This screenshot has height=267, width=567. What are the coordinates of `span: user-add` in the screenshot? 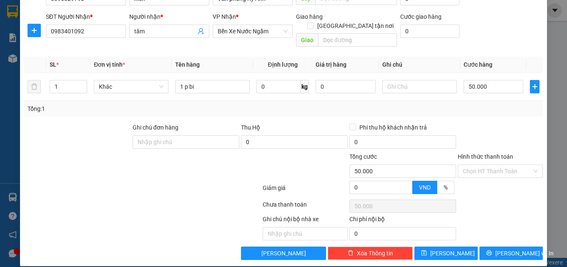 It's located at (201, 31).